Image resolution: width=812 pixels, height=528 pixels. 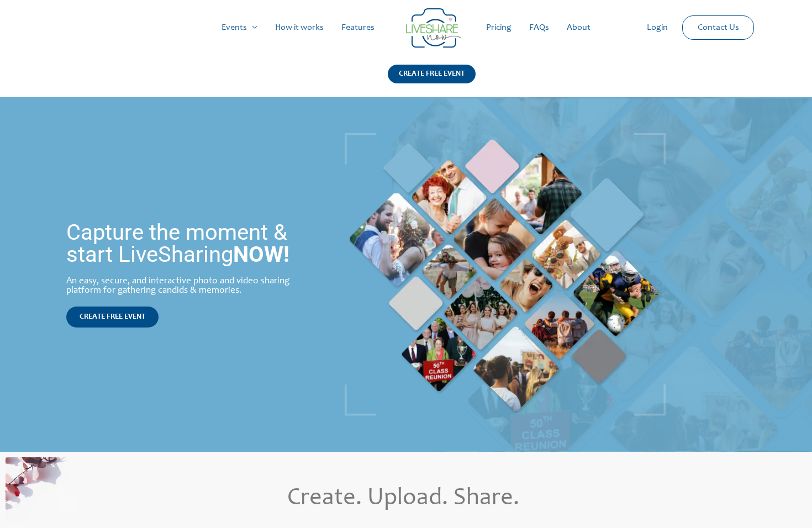 What do you see at coordinates (505, 274) in the screenshot?
I see `img: LiveShare Moment | Live Photo Slideshow for Events | Create Free Events Album for Any Occasion` at bounding box center [505, 274].